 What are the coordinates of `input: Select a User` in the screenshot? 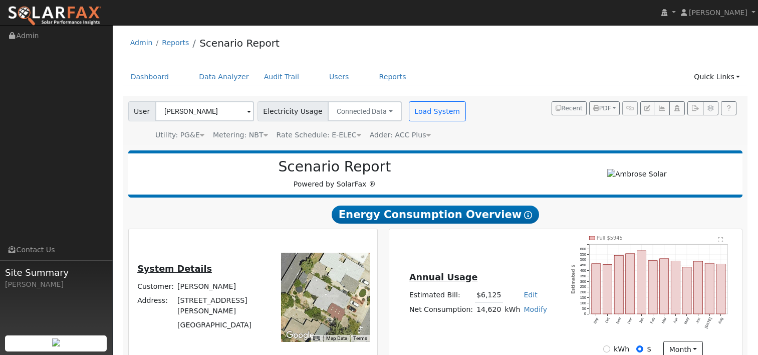 It's located at (204, 111).